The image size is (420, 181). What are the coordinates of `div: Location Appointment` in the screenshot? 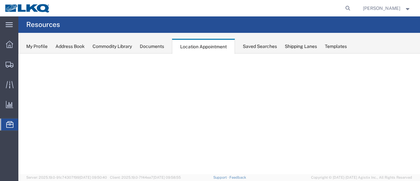 It's located at (203, 46).